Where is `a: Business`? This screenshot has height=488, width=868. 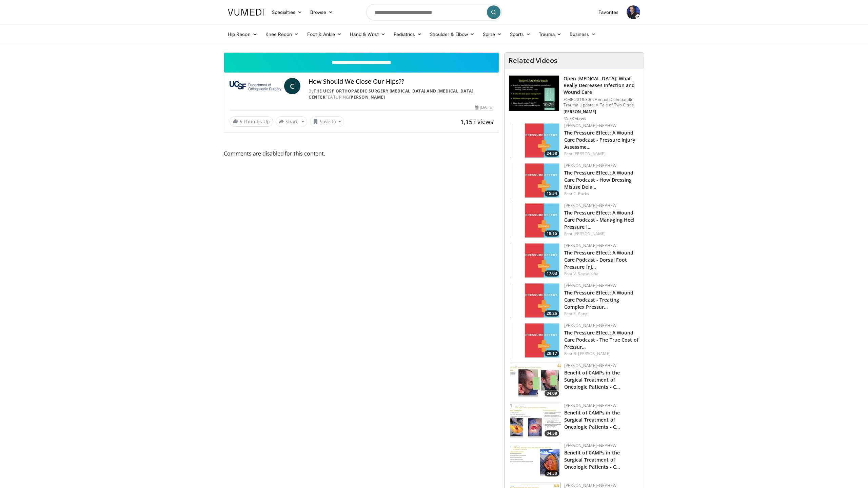 a: Business is located at coordinates (583, 35).